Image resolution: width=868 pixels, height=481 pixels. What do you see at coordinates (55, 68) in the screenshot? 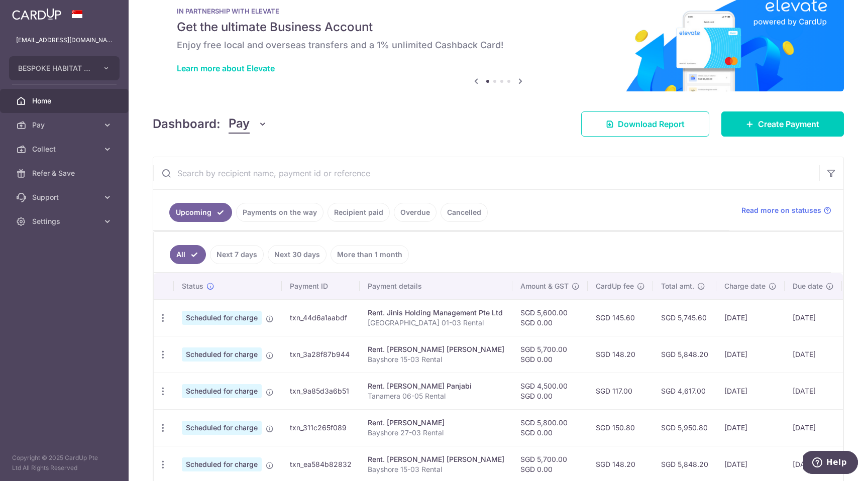
I see `span: BESPOKE HABITAT B37GM PTE. LTD.` at bounding box center [55, 68].